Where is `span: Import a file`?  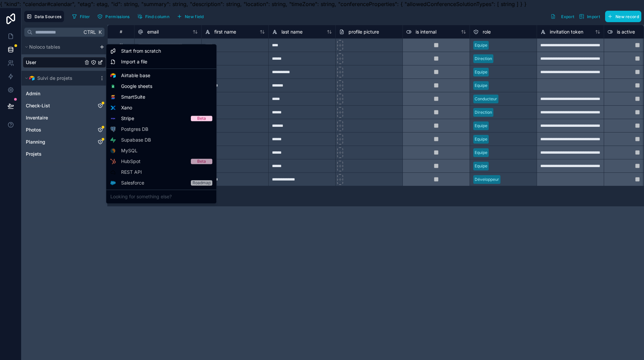 span: Import a file is located at coordinates (134, 62).